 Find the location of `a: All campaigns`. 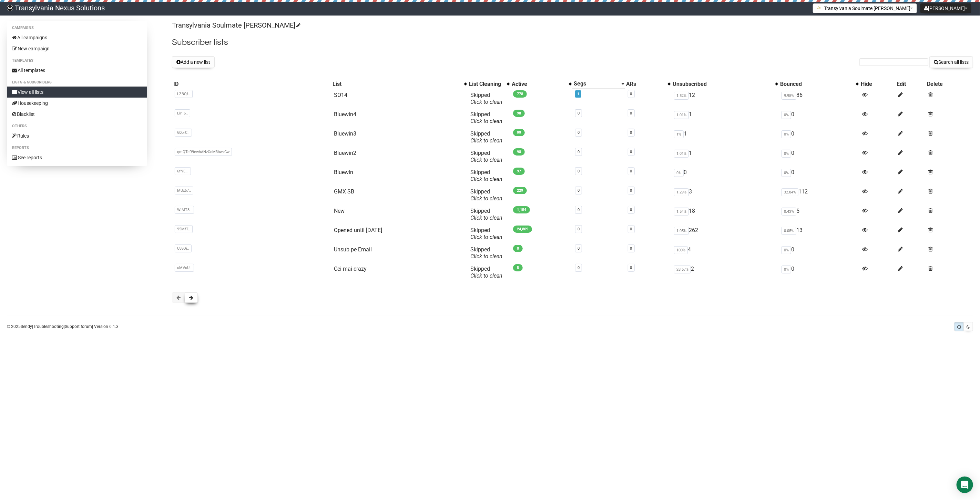

a: All campaigns is located at coordinates (77, 37).